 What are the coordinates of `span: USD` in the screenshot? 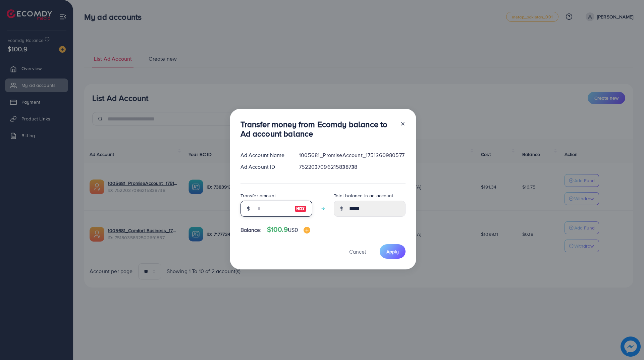 It's located at (293, 230).